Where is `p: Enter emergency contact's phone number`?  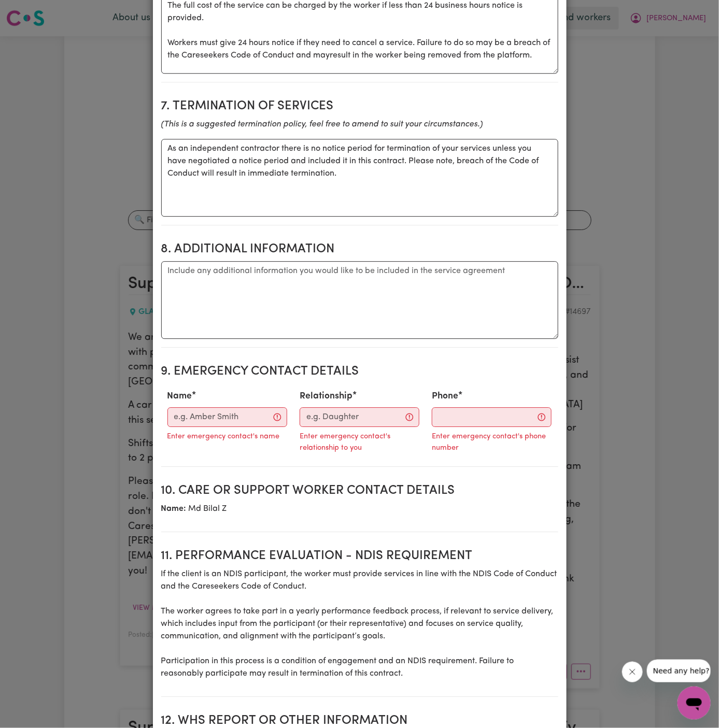 p: Enter emergency contact's phone number is located at coordinates (491, 443).